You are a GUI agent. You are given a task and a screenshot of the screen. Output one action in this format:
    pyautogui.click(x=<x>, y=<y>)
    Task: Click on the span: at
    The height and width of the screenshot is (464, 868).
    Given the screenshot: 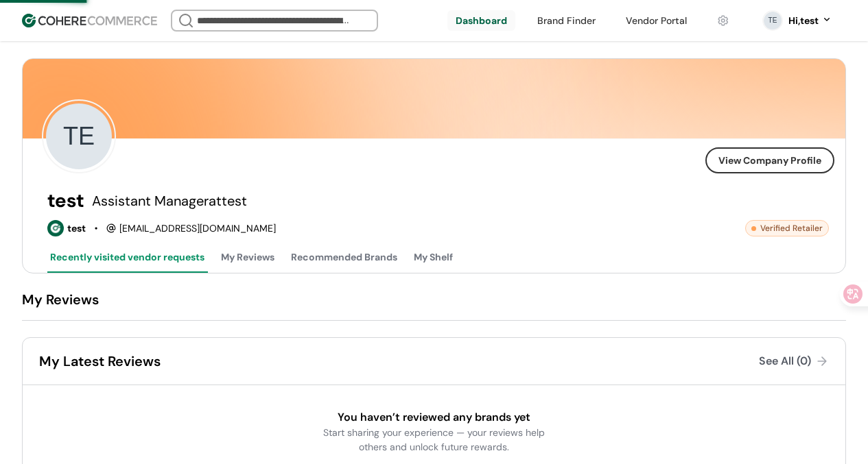 What is the action you would take?
    pyautogui.click(x=214, y=201)
    